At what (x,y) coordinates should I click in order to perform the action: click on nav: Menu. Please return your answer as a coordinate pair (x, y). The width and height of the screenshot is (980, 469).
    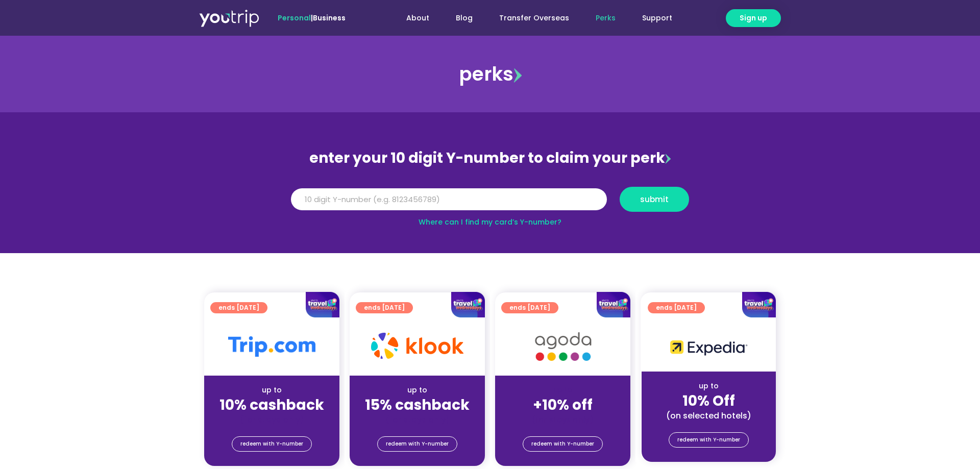
    Looking at the image, I should click on (529, 18).